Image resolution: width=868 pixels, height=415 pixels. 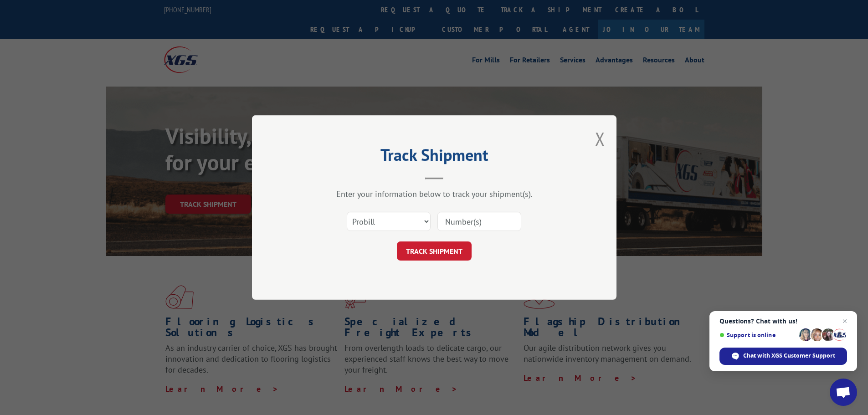 I want to click on h2: Track Shipment, so click(x=434, y=157).